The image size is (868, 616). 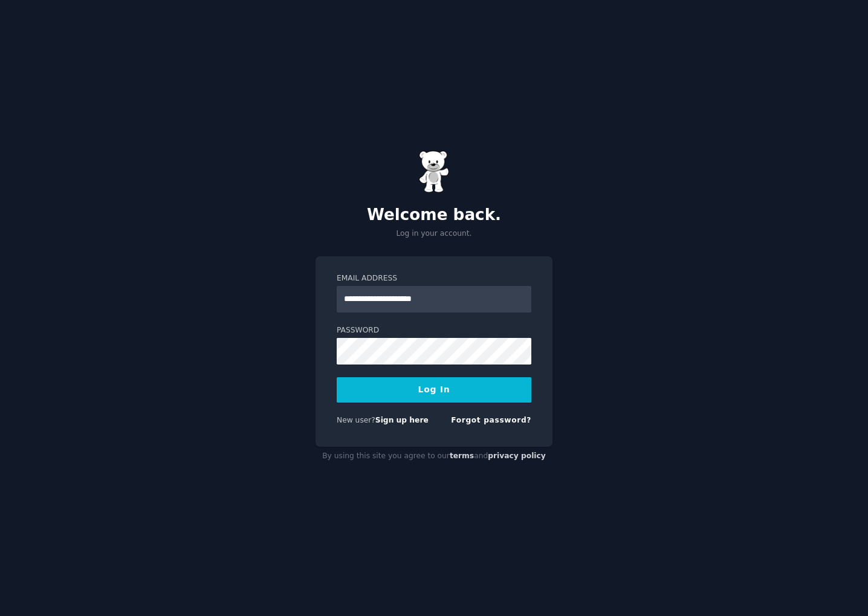 I want to click on button: Log In, so click(x=434, y=390).